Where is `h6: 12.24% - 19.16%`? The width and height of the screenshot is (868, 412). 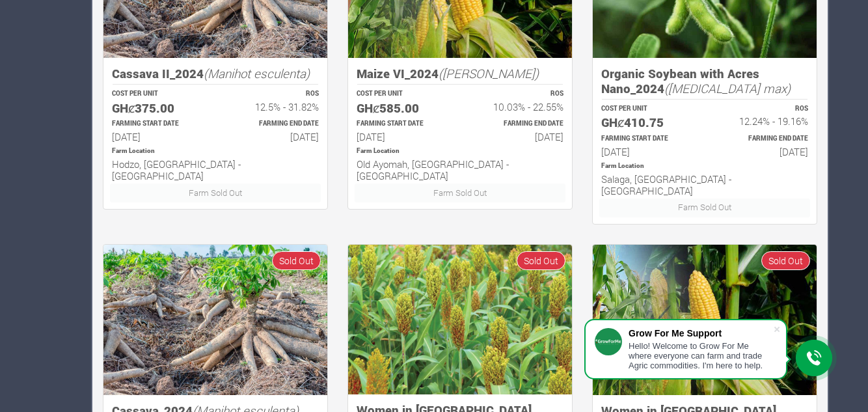
h6: 12.24% - 19.16% is located at coordinates (761, 122).